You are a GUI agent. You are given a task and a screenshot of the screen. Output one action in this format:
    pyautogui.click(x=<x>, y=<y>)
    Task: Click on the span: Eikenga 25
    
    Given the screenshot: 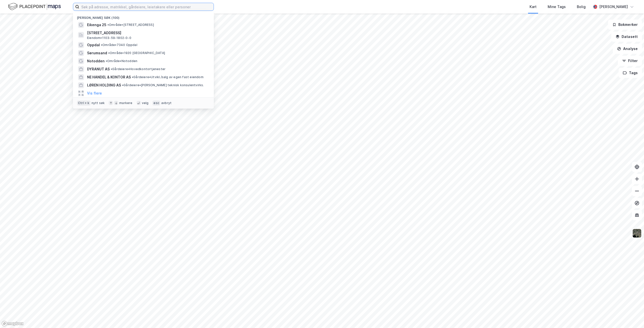 What is the action you would take?
    pyautogui.click(x=96, y=25)
    